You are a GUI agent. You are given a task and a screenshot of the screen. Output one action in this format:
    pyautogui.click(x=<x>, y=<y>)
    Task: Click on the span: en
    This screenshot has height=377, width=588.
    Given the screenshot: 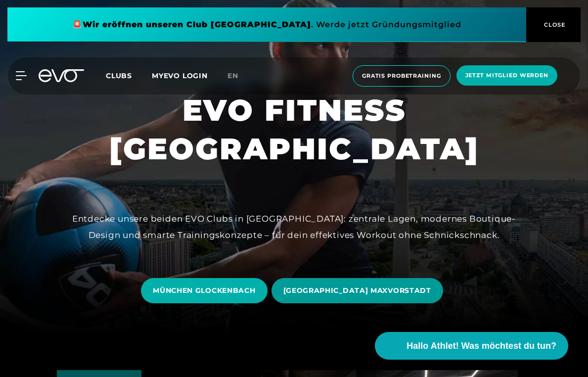 What is the action you would take?
    pyautogui.click(x=233, y=76)
    